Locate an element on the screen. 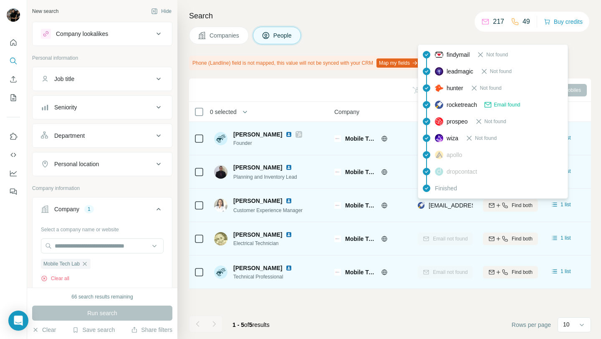 The image size is (601, 339). button: Company1 is located at coordinates (102, 211).